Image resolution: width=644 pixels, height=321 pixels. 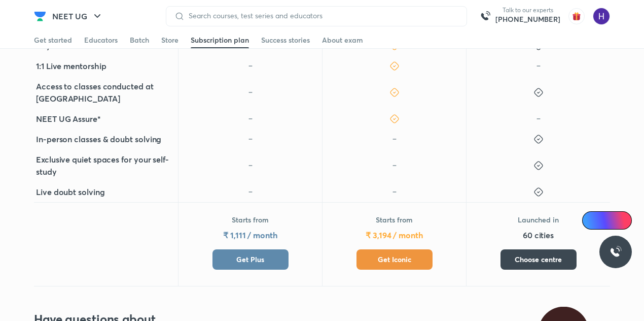 I want to click on img: Company Logo, so click(x=40, y=16).